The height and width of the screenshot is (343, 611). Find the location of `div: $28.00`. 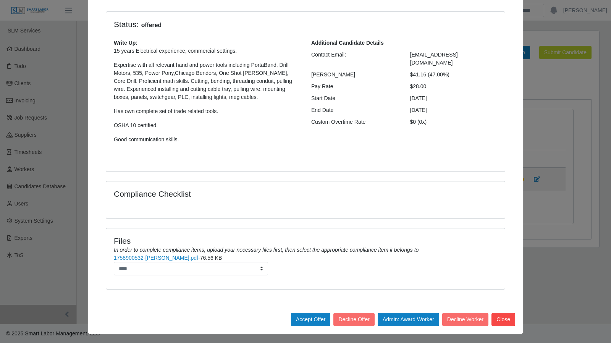

div: $28.00 is located at coordinates (454, 86).